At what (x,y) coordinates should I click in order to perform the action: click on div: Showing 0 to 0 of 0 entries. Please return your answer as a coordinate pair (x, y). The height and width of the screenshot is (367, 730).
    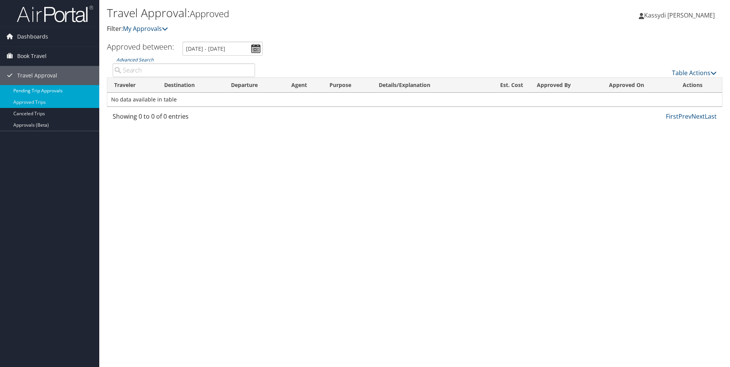
    Looking at the image, I should click on (184, 118).